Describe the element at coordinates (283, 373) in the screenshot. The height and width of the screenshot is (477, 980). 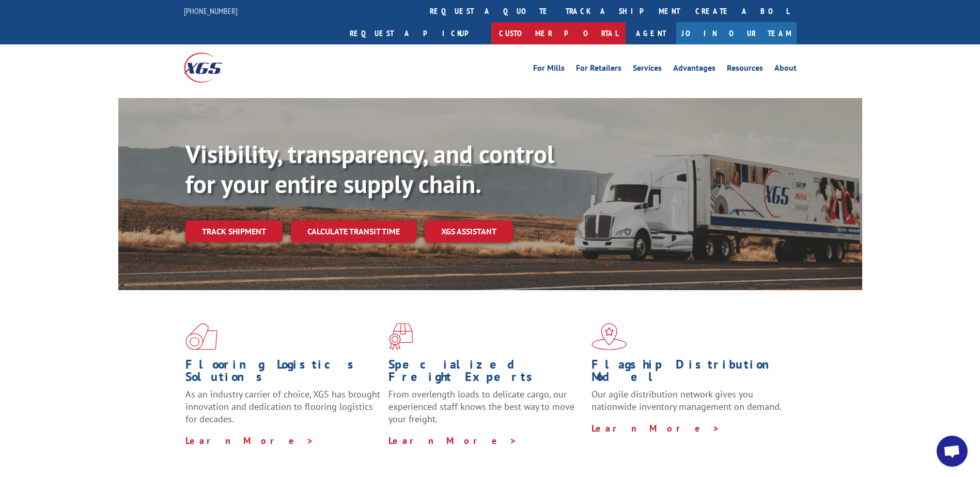
I see `h1: Flooring Logistics Solutions` at that location.